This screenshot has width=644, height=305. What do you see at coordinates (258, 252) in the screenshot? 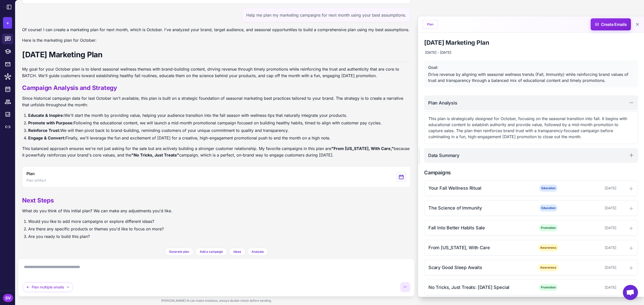
I see `span: Analysis` at bounding box center [258, 252].